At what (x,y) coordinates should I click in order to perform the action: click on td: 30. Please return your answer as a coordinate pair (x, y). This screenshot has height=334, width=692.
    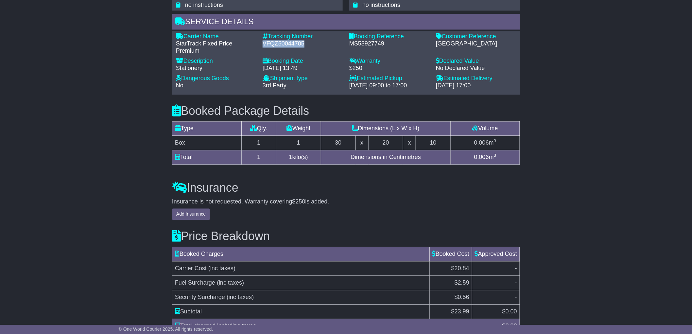
    Looking at the image, I should click on (338, 143).